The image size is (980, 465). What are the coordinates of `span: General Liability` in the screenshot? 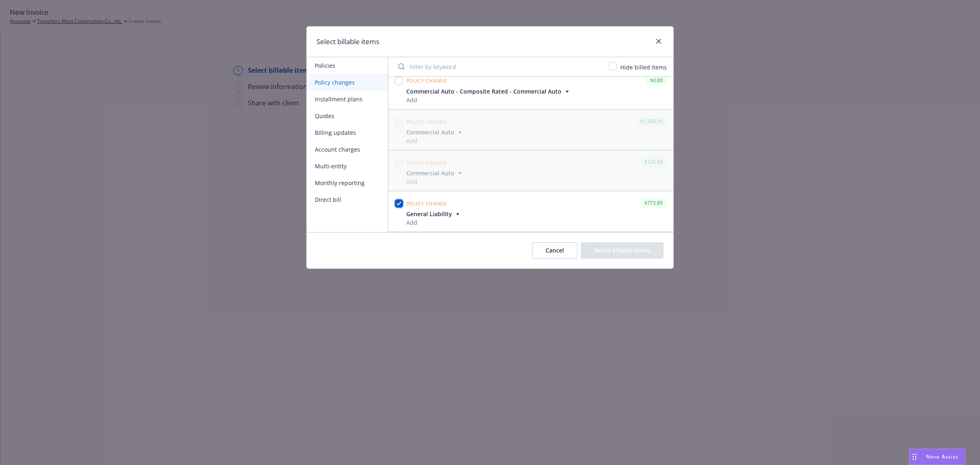 It's located at (429, 214).